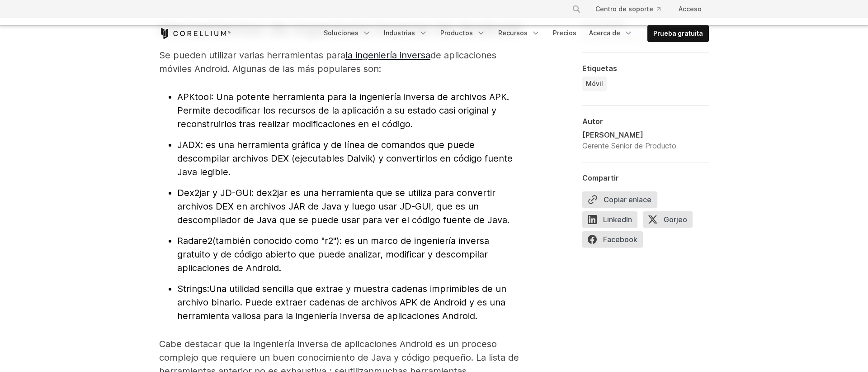 This screenshot has height=372, width=868. I want to click on font: de aplicaciones móviles Android. Algunas de las más populares son:, so click(328, 62).